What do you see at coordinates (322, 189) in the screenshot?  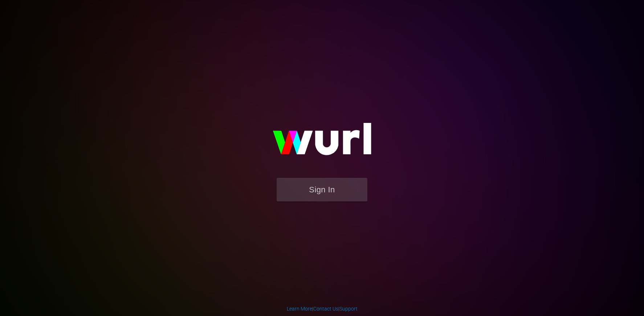 I see `button: Sign In` at bounding box center [322, 189].